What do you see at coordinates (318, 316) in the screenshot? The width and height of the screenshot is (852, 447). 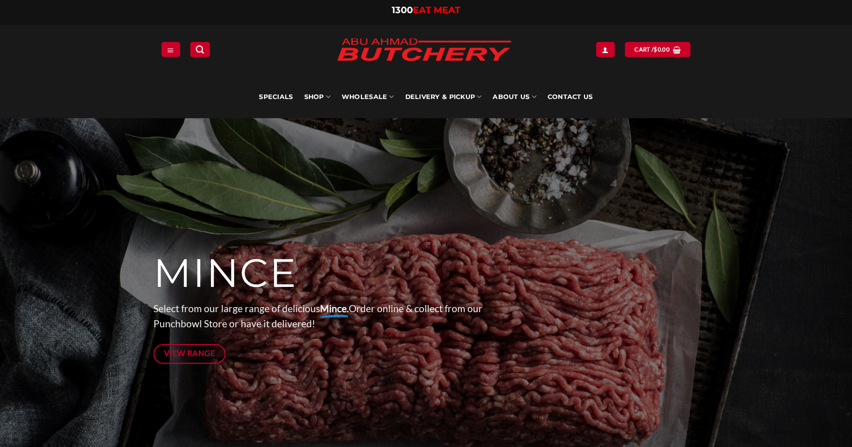 I see `span: Select from our large range of delicious Order online & collect from our Punchbowl Store or have ...` at bounding box center [318, 316].